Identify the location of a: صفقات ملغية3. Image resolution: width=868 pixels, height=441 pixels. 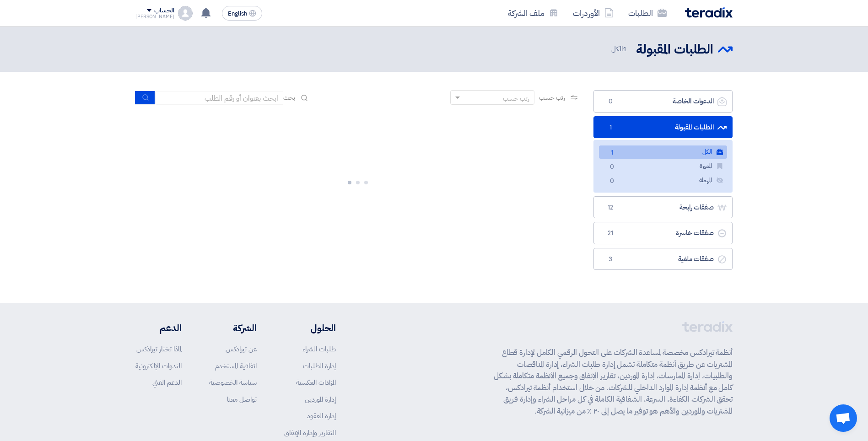
(663, 259).